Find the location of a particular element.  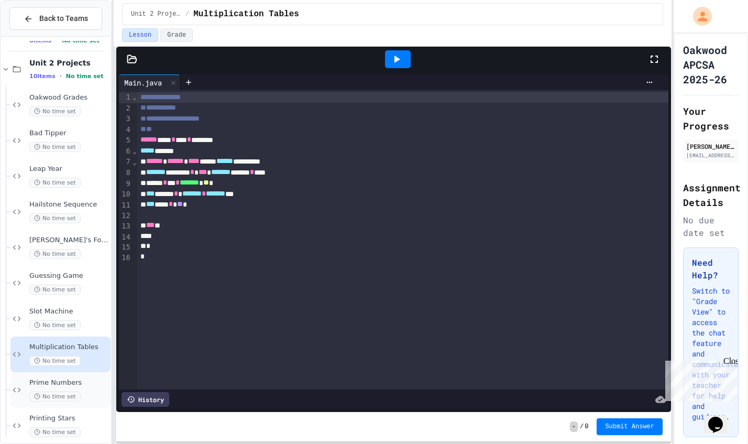

div: 2 is located at coordinates (125, 108).